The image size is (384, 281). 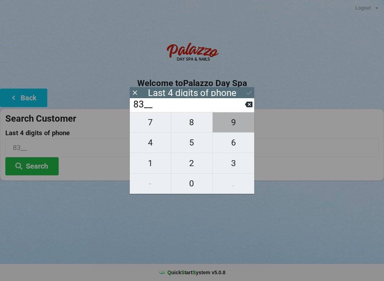 What do you see at coordinates (192, 163) in the screenshot?
I see `button: 2` at bounding box center [192, 163].